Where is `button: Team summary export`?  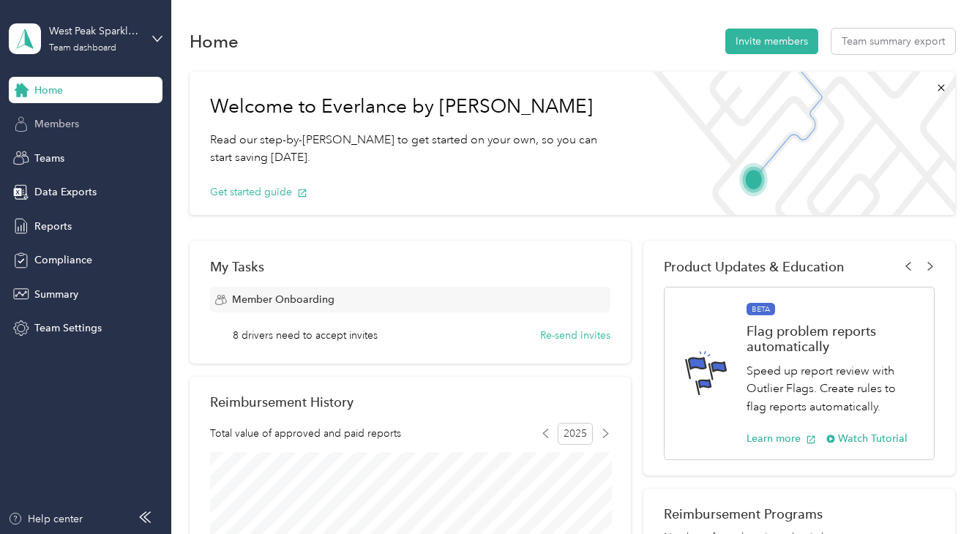 button: Team summary export is located at coordinates (893, 41).